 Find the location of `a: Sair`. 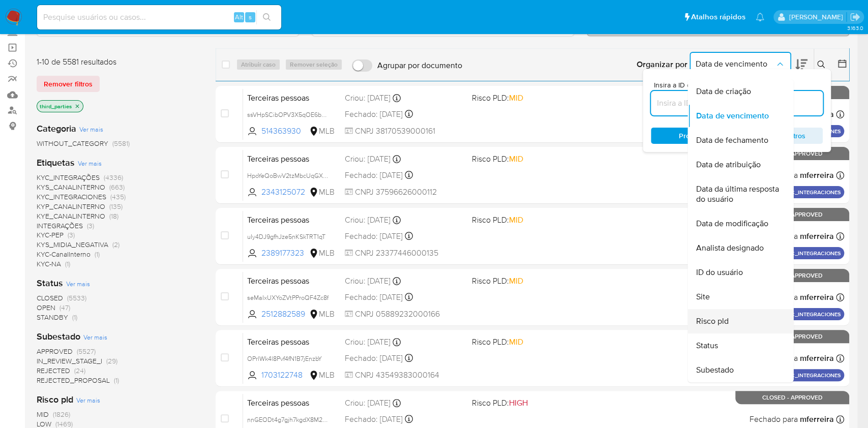

a: Sair is located at coordinates (854, 17).